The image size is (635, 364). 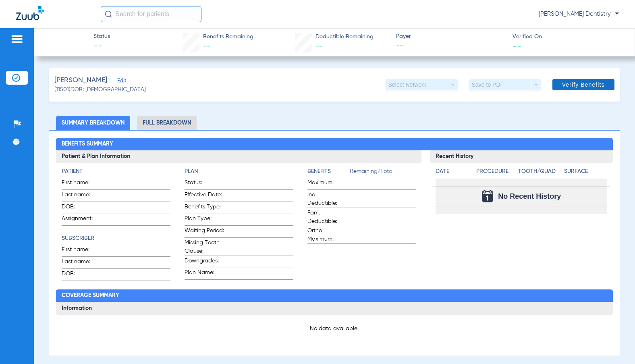 What do you see at coordinates (450, 36) in the screenshot?
I see `span: Payer` at bounding box center [450, 36].